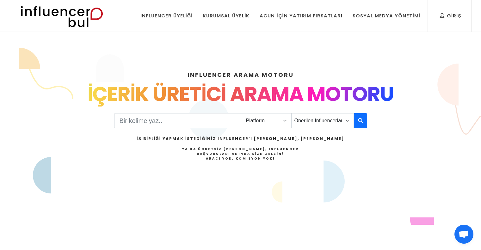  I want to click on strong: Aracı Yok, Komisyon Yok!, so click(241, 158).